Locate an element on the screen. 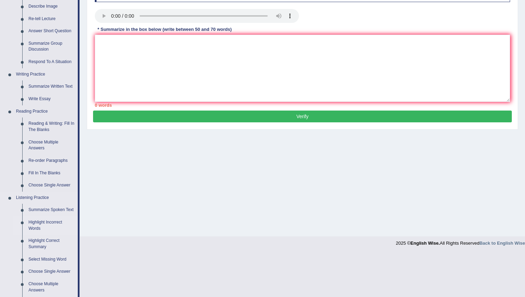 The height and width of the screenshot is (297, 525). a: Listening Practice is located at coordinates (45, 198).